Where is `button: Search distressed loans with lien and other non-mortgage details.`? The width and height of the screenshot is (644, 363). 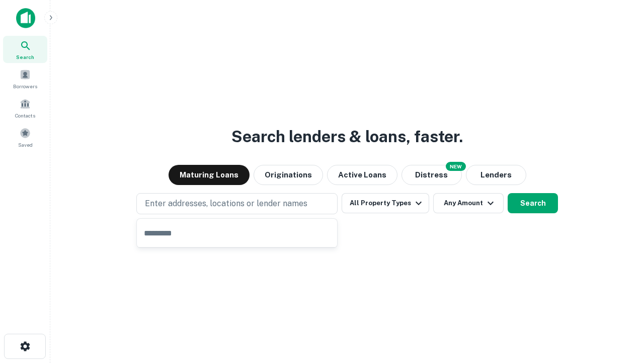
button: Search distressed loans with lien and other non-mortgage details. is located at coordinates (432, 175).